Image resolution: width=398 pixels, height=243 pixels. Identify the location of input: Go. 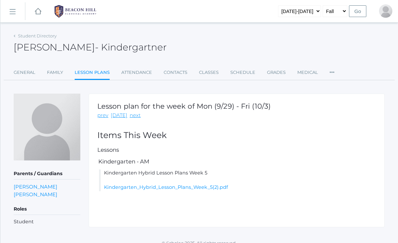
(358, 11).